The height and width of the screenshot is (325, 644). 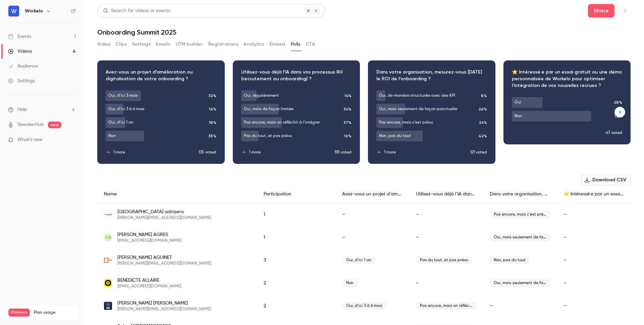 I want to click on span: new, so click(x=54, y=125).